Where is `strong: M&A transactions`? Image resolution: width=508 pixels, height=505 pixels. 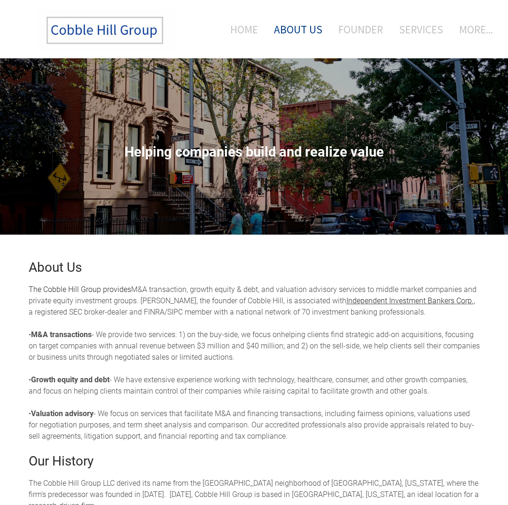
strong: M&A transactions is located at coordinates (61, 334).